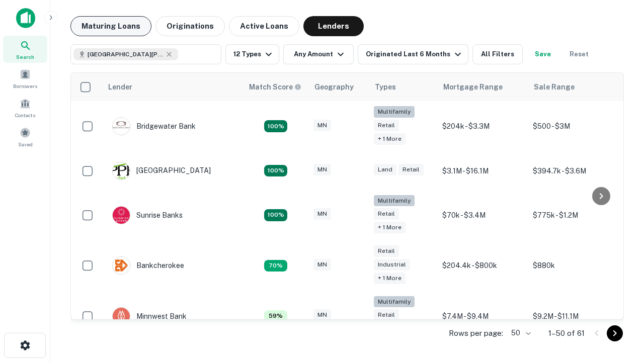 Image resolution: width=644 pixels, height=362 pixels. What do you see at coordinates (190, 26) in the screenshot?
I see `button: Originations` at bounding box center [190, 26].